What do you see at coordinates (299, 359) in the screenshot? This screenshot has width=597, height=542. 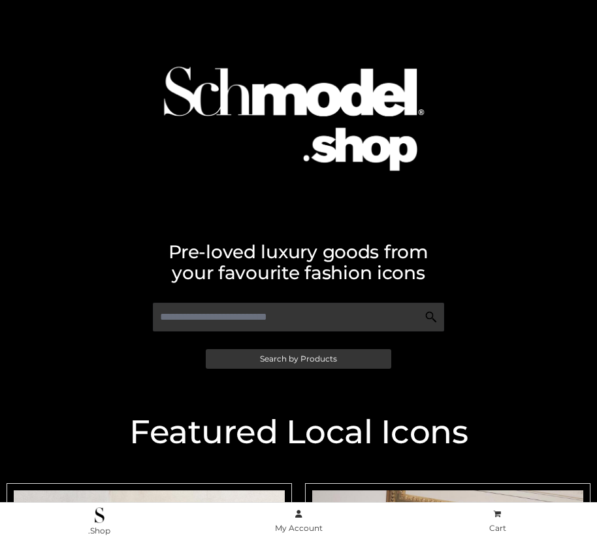 I see `a: Search by Products` at bounding box center [299, 359].